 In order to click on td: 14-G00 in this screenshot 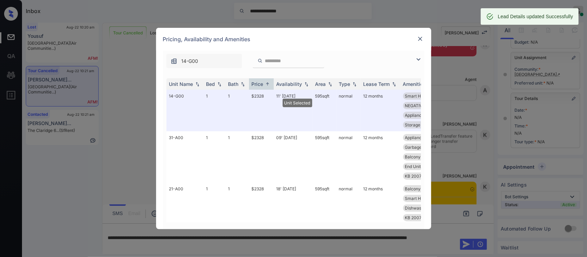, I will do `click(185, 110)`.